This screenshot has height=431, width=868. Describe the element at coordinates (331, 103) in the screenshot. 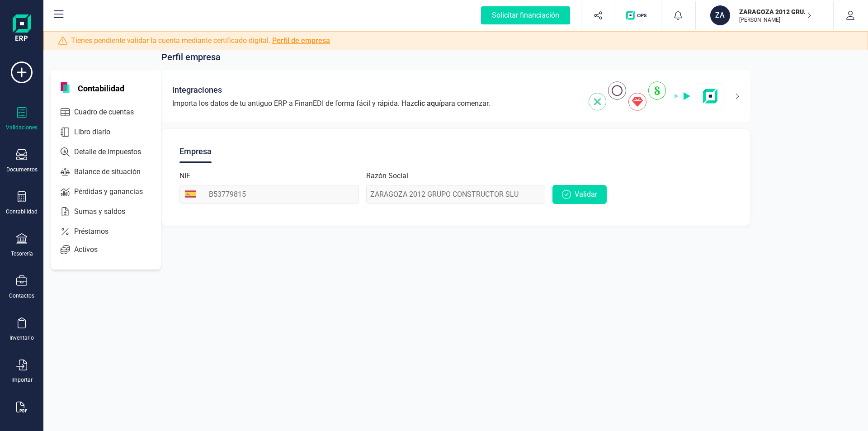

I see `span: Importa los datos de tu antiguo ERP a FinanEDI de forma fácil y rápida. Haz para comenzar.` at that location.